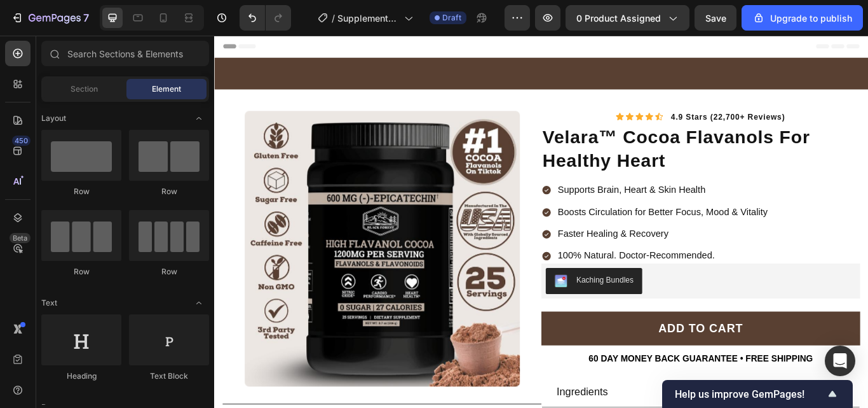  What do you see at coordinates (567, 133) in the screenshot?
I see `h1: velara™ cocoa flavanols for healthy heart` at bounding box center [567, 133].